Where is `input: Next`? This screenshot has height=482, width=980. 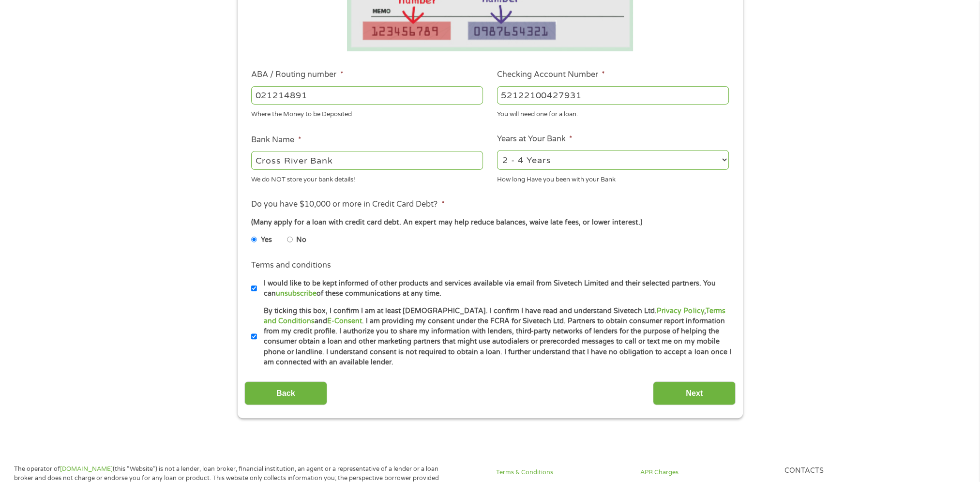 input: Next is located at coordinates (694, 392).